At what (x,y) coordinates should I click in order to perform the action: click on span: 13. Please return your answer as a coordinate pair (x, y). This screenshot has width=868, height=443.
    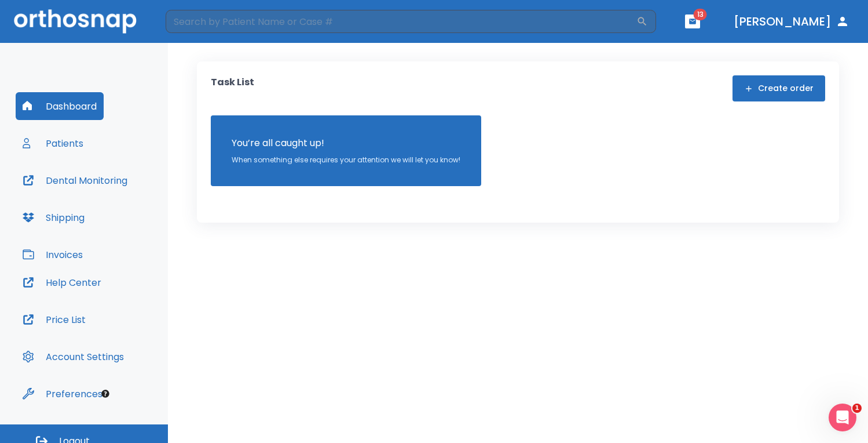
    Looking at the image, I should click on (700, 15).